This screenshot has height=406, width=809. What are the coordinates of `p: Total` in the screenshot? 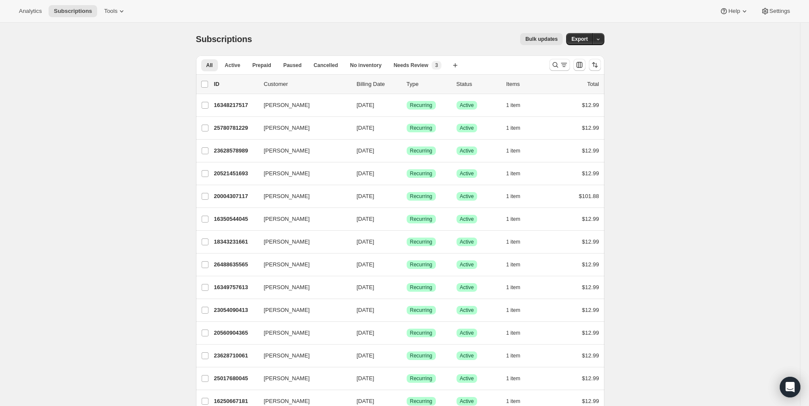 It's located at (593, 84).